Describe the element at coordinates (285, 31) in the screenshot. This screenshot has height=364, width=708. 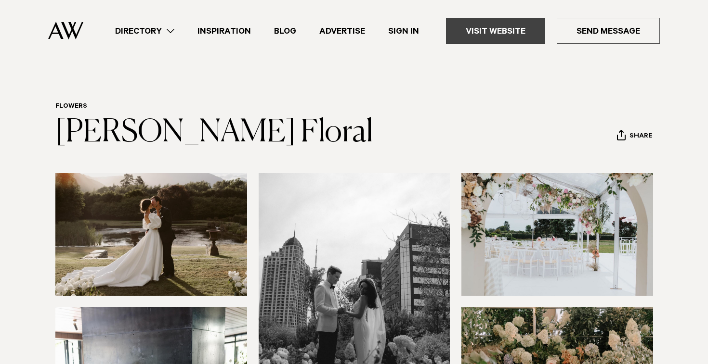
I see `a: Blog` at that location.